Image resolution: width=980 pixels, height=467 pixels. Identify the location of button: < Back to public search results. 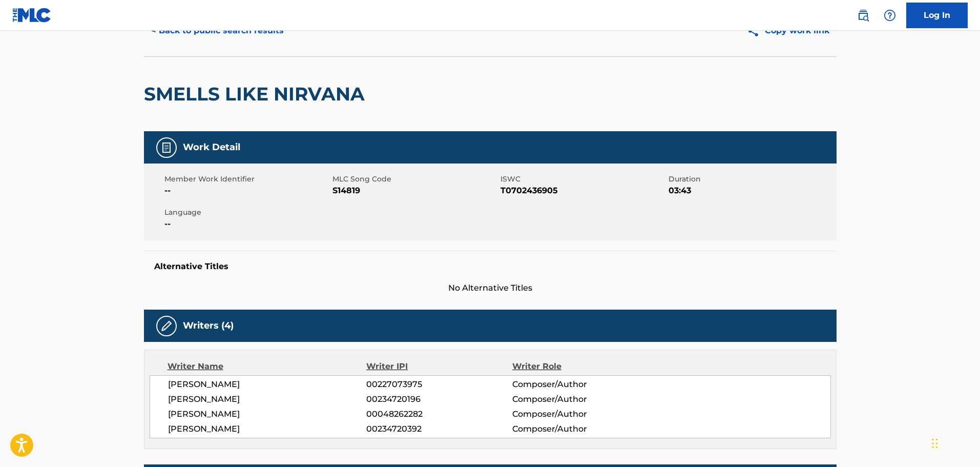
(218, 31).